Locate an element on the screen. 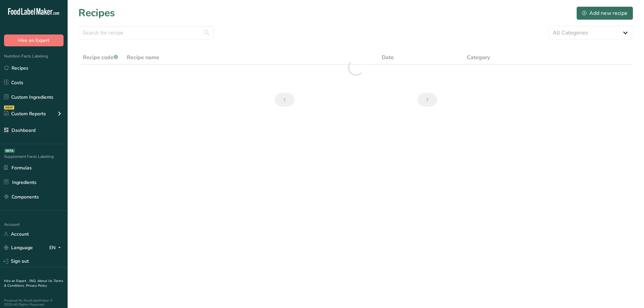 The height and width of the screenshot is (308, 644). div: NEW is located at coordinates (9, 107).